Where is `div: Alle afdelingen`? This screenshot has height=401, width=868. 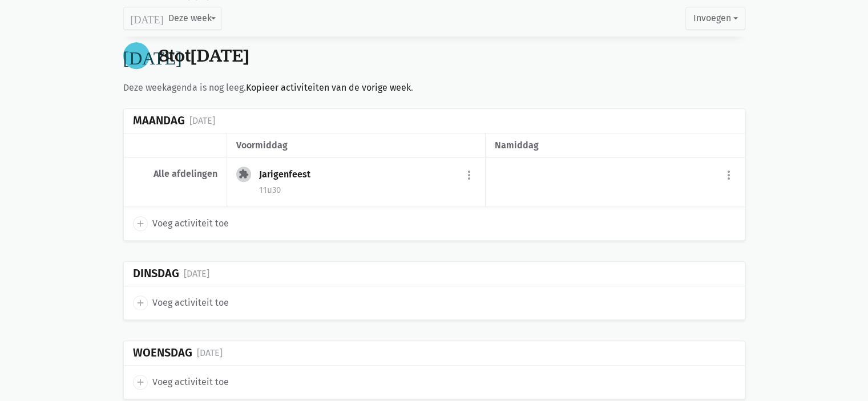
div: Alle afdelingen is located at coordinates (175, 174).